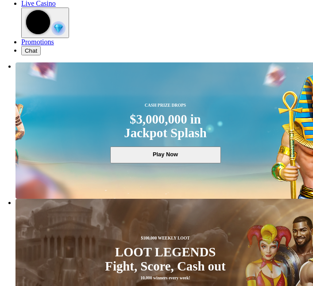  Describe the element at coordinates (165, 126) in the screenshot. I see `div: $3,000,000 in Jackpot Splash` at that location.